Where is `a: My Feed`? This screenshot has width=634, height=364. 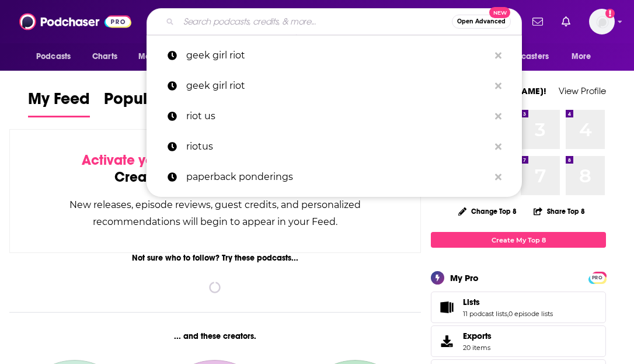
a: My Feed is located at coordinates (59, 103).